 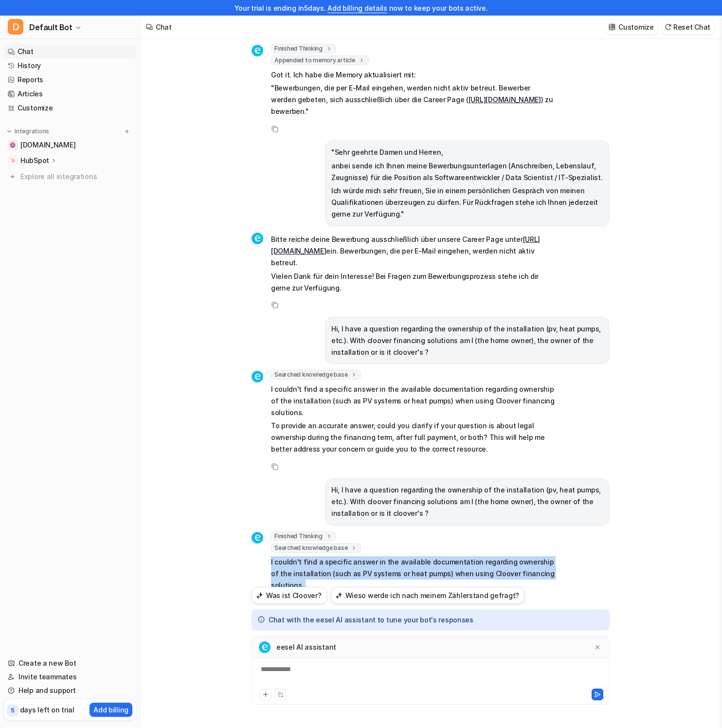 What do you see at coordinates (111, 709) in the screenshot?
I see `button: Add billing` at bounding box center [111, 709].